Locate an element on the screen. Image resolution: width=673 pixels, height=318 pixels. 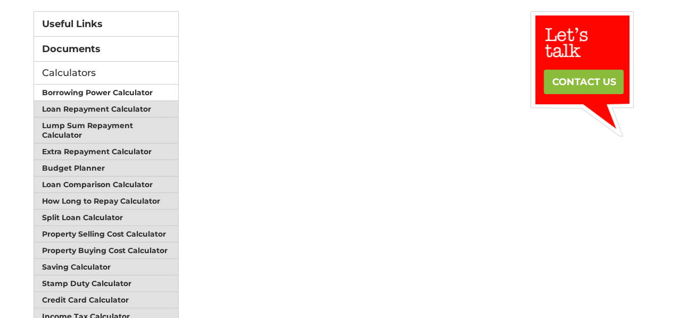
a: Documents is located at coordinates (106, 49).